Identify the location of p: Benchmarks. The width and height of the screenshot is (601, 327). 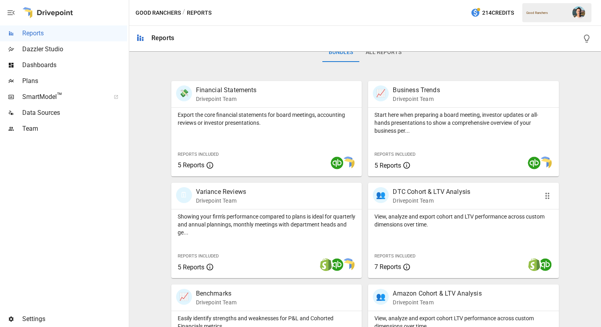
(216, 294).